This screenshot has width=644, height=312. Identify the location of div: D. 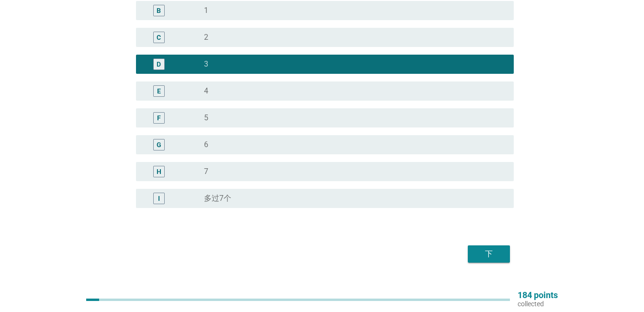
(158, 64).